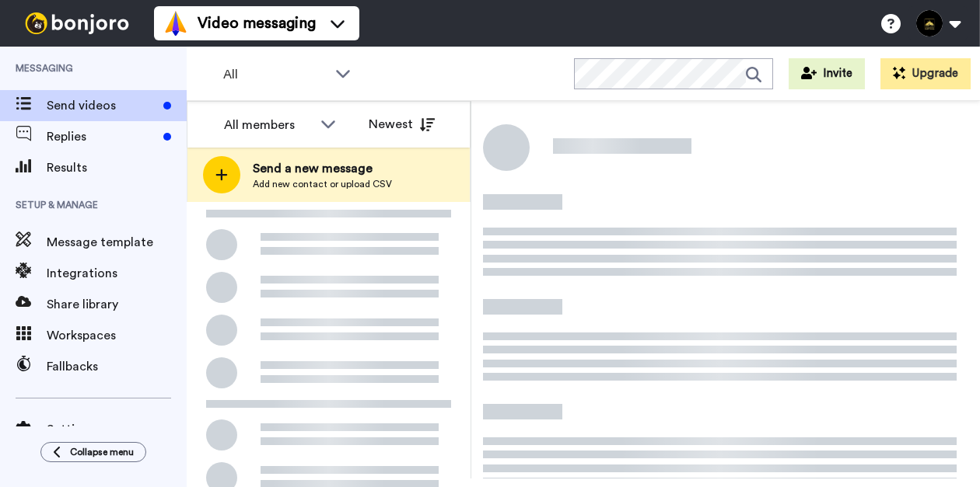 This screenshot has height=487, width=980. I want to click on span: Collapse menu, so click(101, 453).